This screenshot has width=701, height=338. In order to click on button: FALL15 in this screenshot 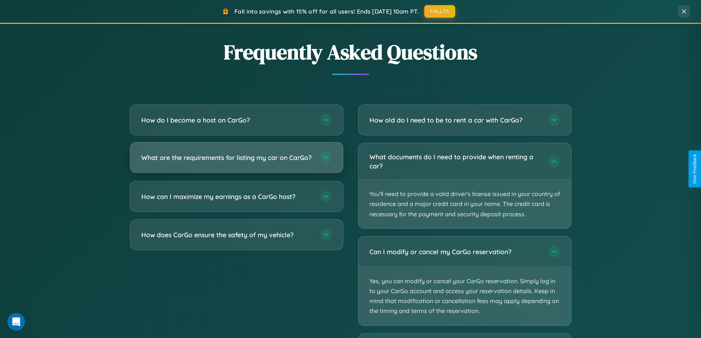, I will do `click(440, 11)`.